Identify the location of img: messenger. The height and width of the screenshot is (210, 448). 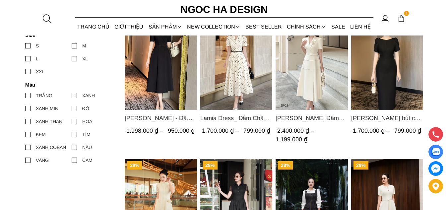
(435, 168).